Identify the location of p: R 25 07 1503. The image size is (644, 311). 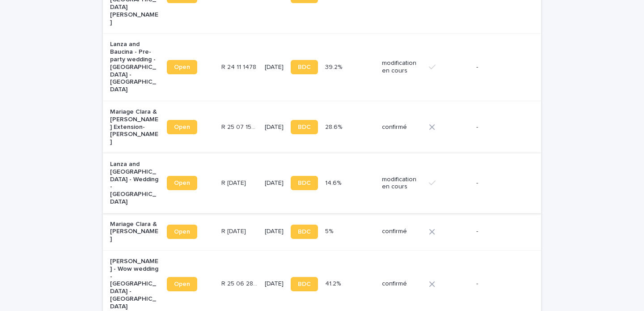
(240, 126).